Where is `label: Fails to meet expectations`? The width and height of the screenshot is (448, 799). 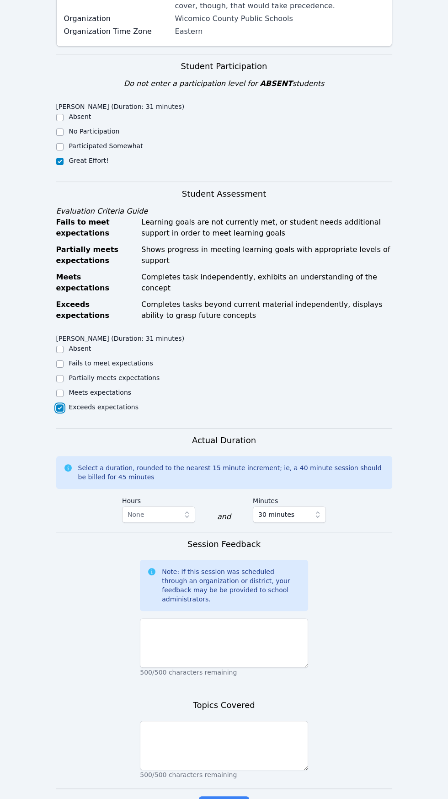 label: Fails to meet expectations is located at coordinates (111, 363).